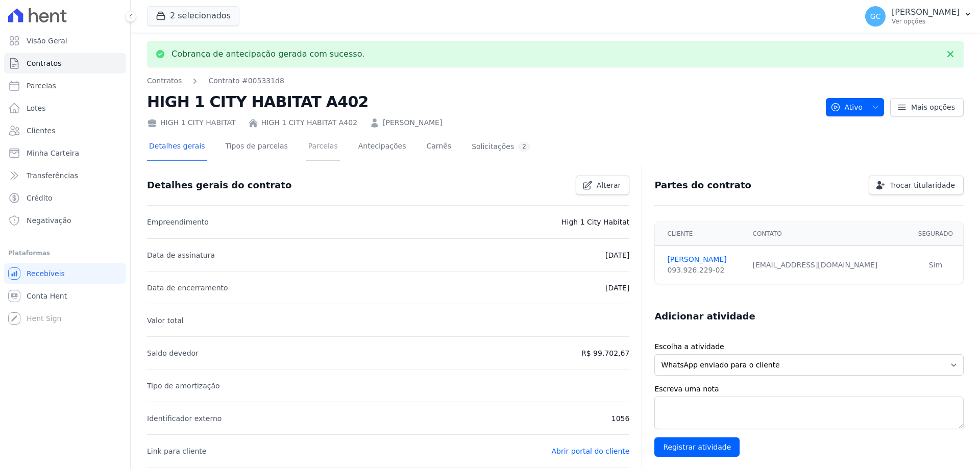 Image resolution: width=980 pixels, height=469 pixels. Describe the element at coordinates (166, 321) in the screenshot. I see `p: Valor total` at that location.